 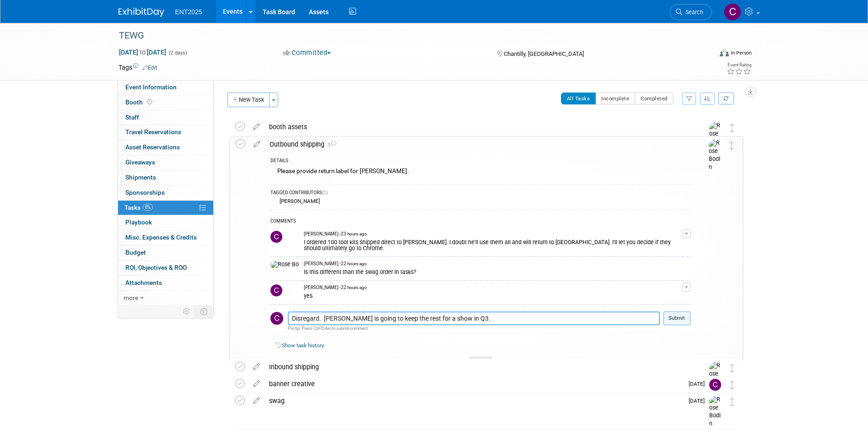 I want to click on span: Sponsorships, so click(x=145, y=192).